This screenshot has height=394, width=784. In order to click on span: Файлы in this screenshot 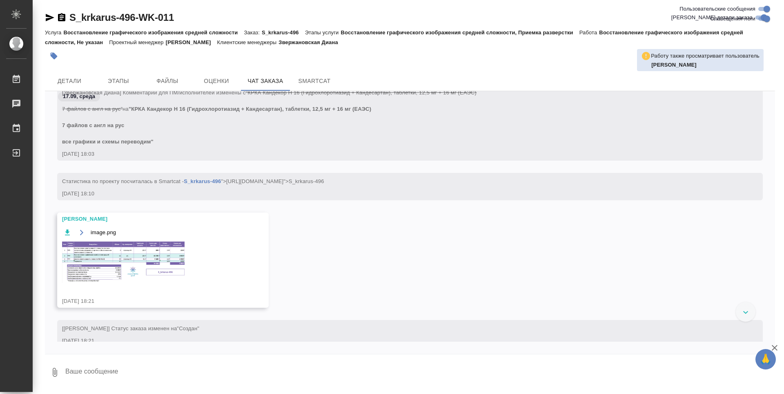, I will do `click(167, 81)`.